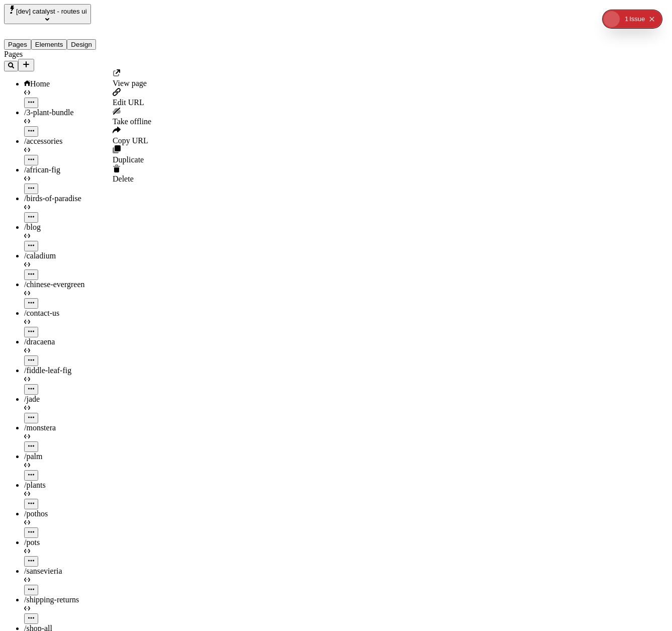 Image resolution: width=672 pixels, height=631 pixels. I want to click on span: Delete, so click(123, 179).